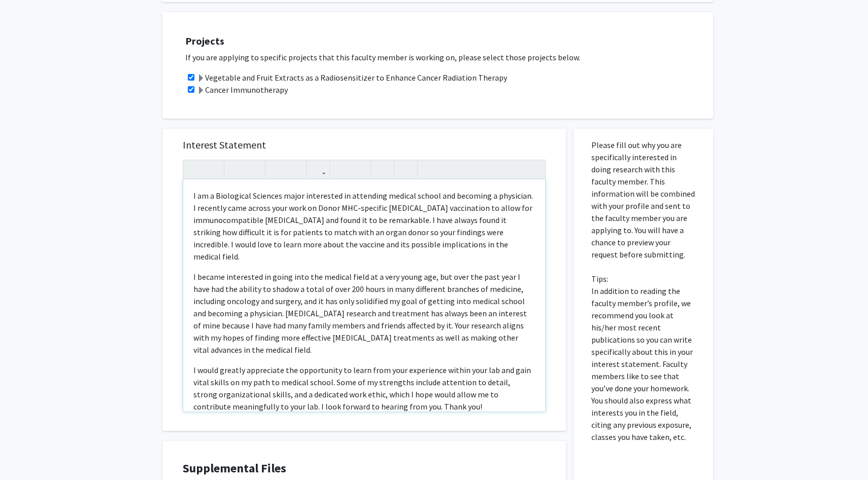 The height and width of the screenshot is (480, 868). What do you see at coordinates (253, 169) in the screenshot?
I see `button: Emphasis (Ctrl + I)` at bounding box center [253, 169].